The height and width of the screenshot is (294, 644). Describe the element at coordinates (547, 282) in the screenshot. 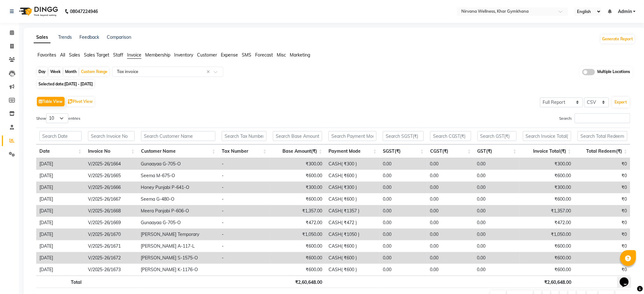

I see `th: ₹2,60,648.00` at that location.